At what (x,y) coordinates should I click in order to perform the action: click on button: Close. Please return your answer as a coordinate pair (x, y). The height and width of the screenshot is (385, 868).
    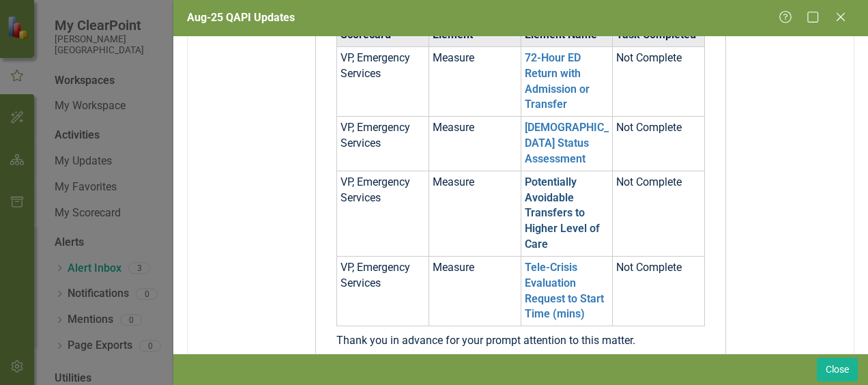
    Looking at the image, I should click on (837, 369).